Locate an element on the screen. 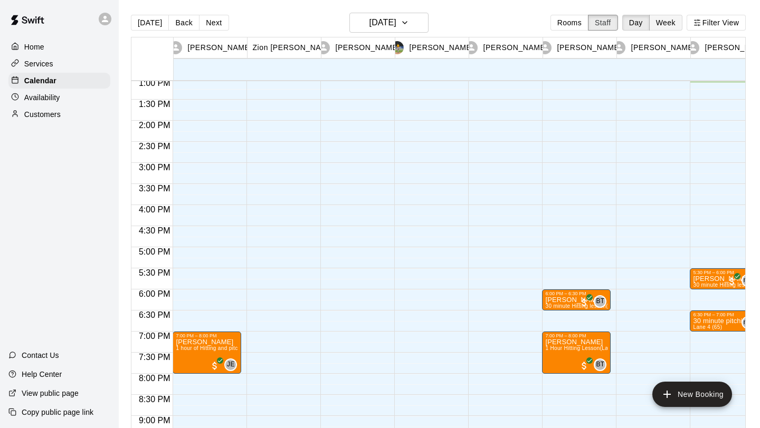  button: Filter View is located at coordinates (716, 23).